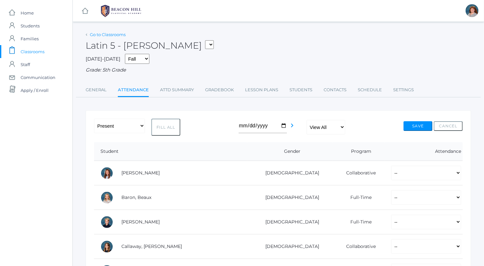 Image resolution: width=484 pixels, height=266 pixels. What do you see at coordinates (370, 90) in the screenshot?
I see `a: Schedule` at bounding box center [370, 90].